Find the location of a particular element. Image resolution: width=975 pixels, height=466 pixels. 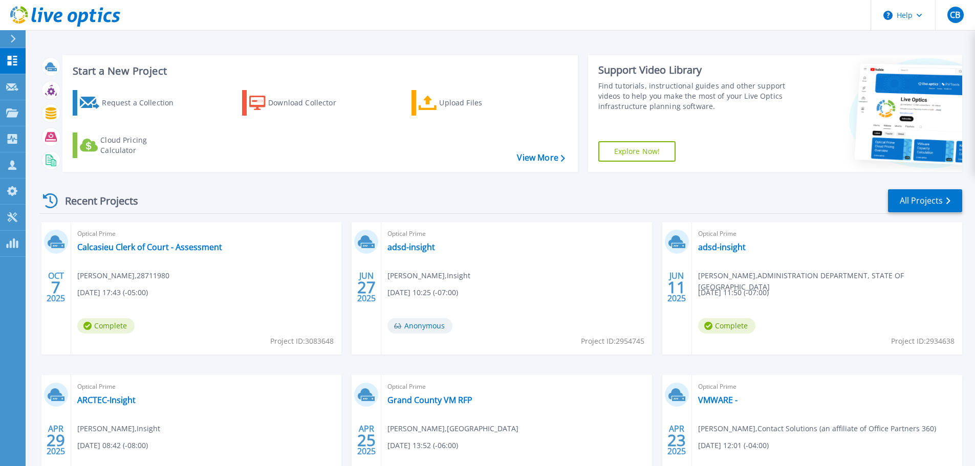

a: Request a Collection is located at coordinates (129, 103).